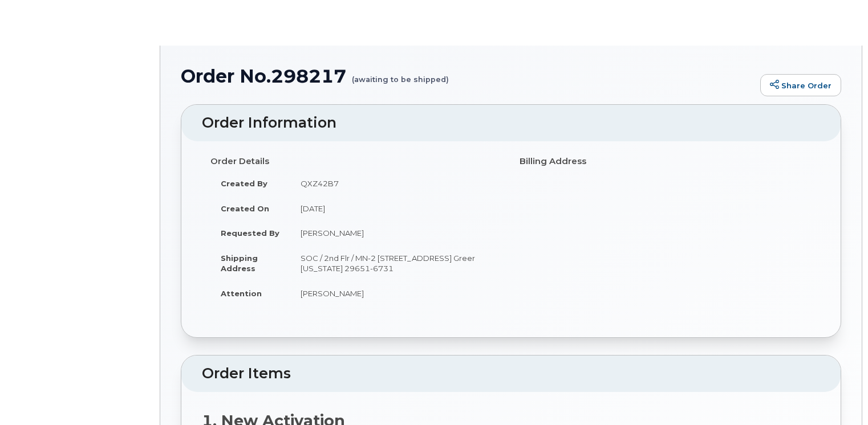 Image resolution: width=868 pixels, height=425 pixels. I want to click on strong: Attention, so click(241, 293).